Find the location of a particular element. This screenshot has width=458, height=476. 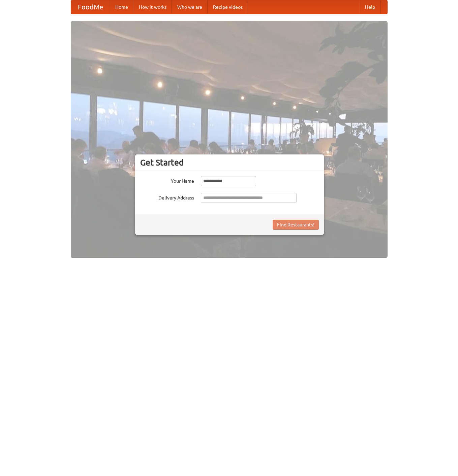

label: Your Name is located at coordinates (167, 180).